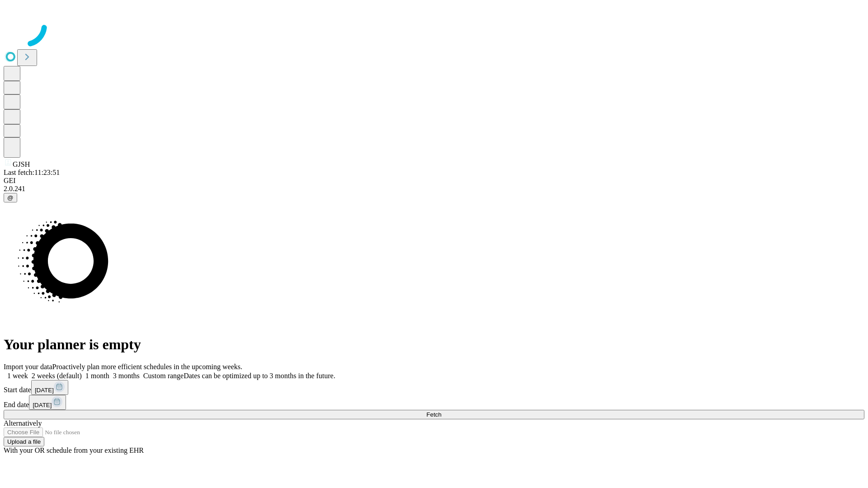 The height and width of the screenshot is (488, 868). Describe the element at coordinates (18, 375) in the screenshot. I see `span: 1 week` at that location.